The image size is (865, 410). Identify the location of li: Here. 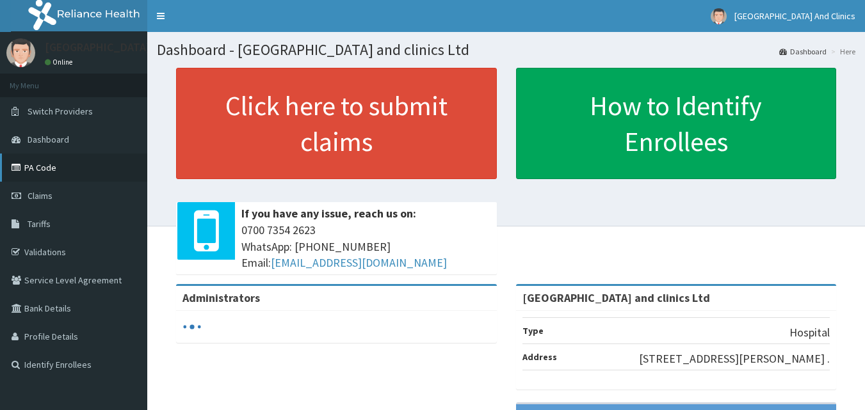
(841, 51).